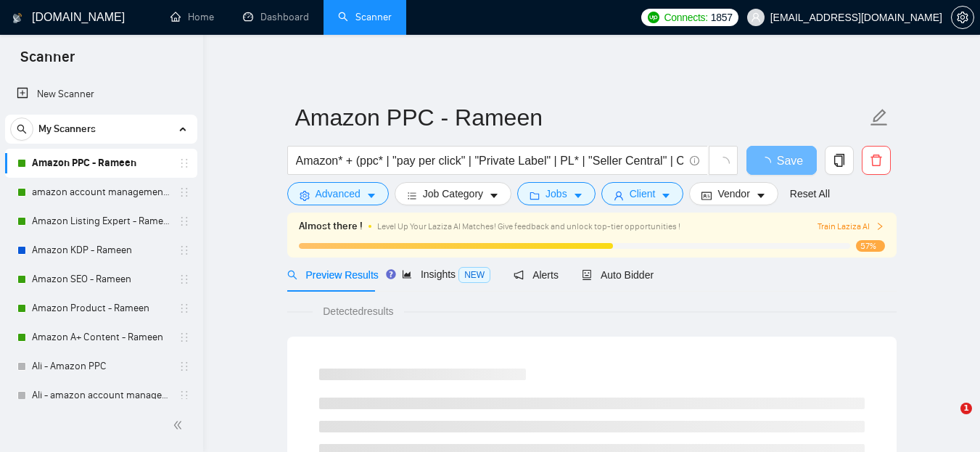 The width and height of the screenshot is (980, 452). What do you see at coordinates (101, 164) in the screenshot?
I see `a: Amazon PPC - Rameen` at bounding box center [101, 164].